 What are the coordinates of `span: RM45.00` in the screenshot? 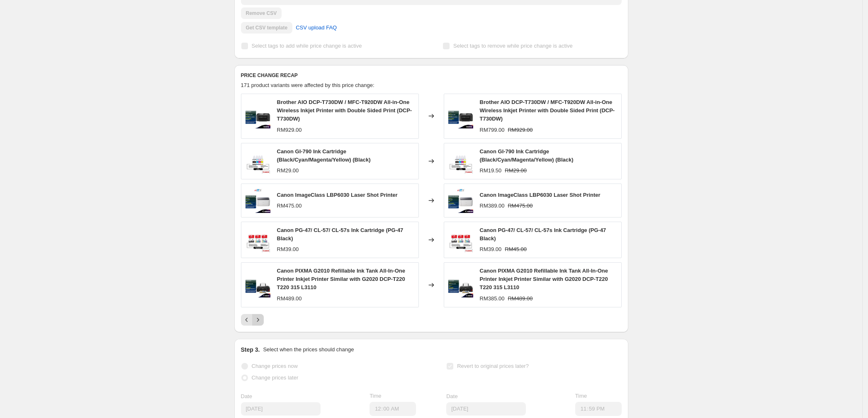 It's located at (516, 249).